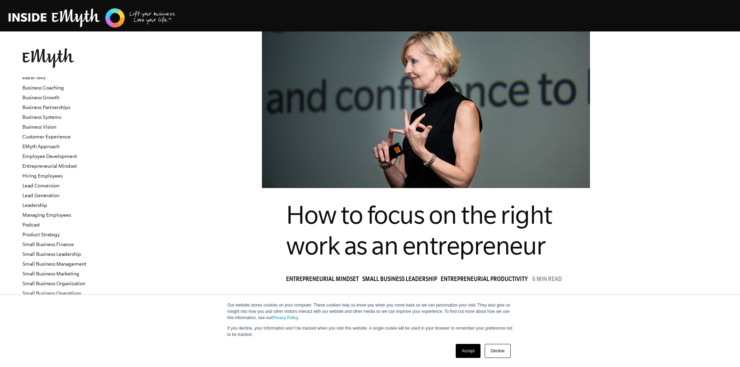 The height and width of the screenshot is (367, 740). Describe the element at coordinates (41, 147) in the screenshot. I see `a: EMyth Approach` at that location.